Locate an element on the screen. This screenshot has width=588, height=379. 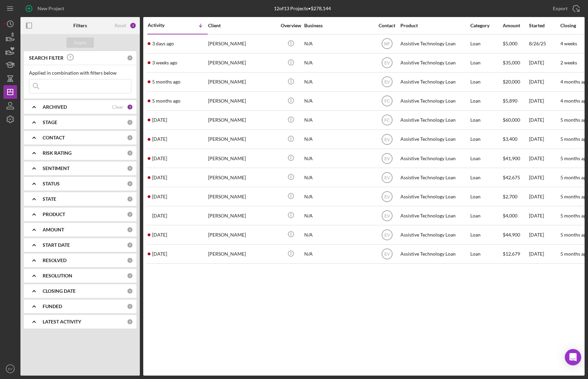
div: $2,700 is located at coordinates (515, 196).